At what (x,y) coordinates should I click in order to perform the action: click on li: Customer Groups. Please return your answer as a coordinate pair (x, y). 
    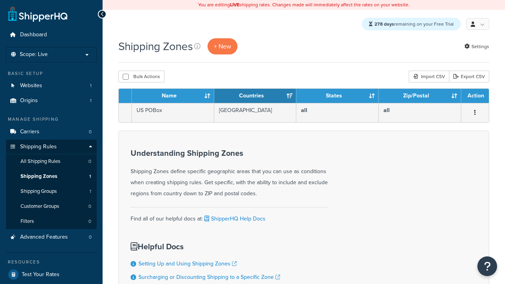
    Looking at the image, I should click on (51, 206).